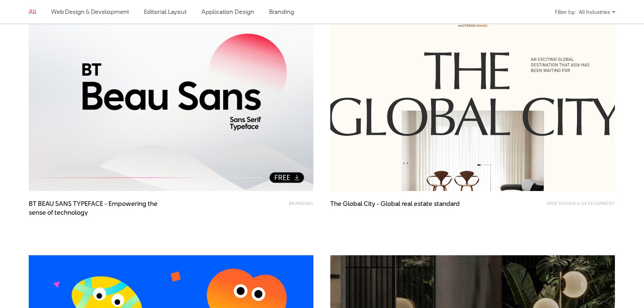 The width and height of the screenshot is (644, 308). What do you see at coordinates (228, 12) in the screenshot?
I see `a: Application Design` at bounding box center [228, 12].